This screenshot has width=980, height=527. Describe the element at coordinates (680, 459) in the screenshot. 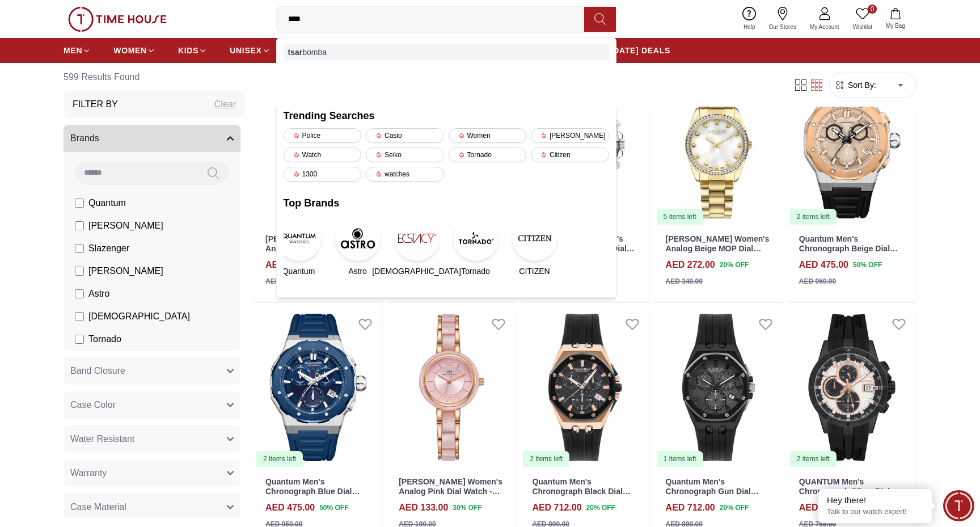

I see `div: 1 items left` at that location.